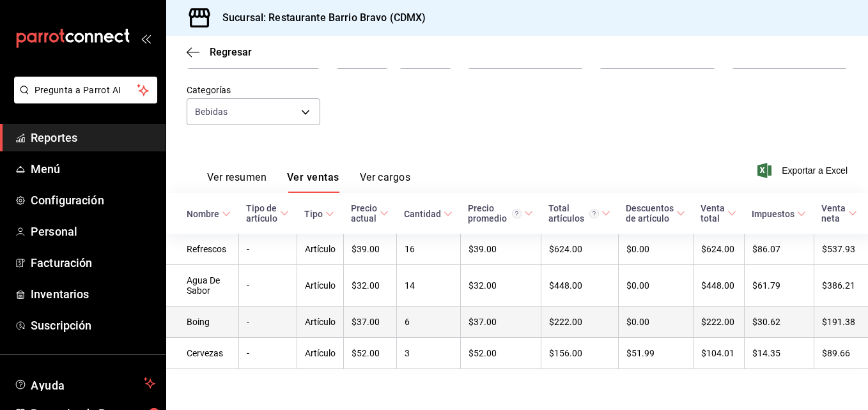 Image resolution: width=868 pixels, height=410 pixels. Describe the element at coordinates (385, 182) in the screenshot. I see `button: Ver cargos` at that location.